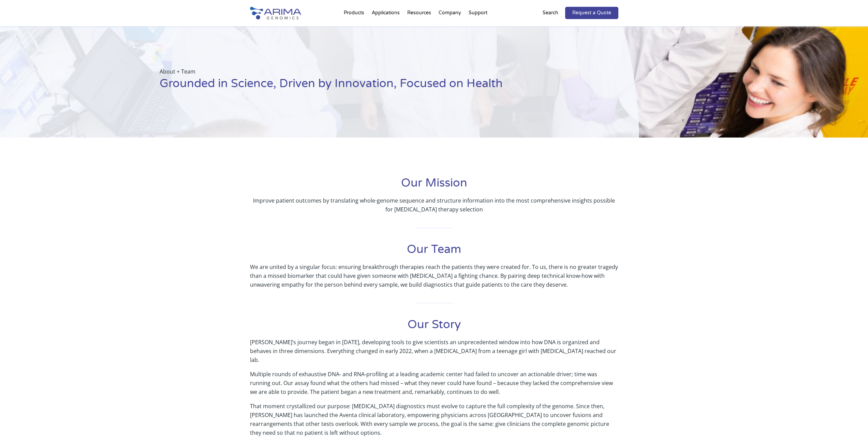 This screenshot has width=868, height=447. I want to click on h1: Our Team, so click(434, 252).